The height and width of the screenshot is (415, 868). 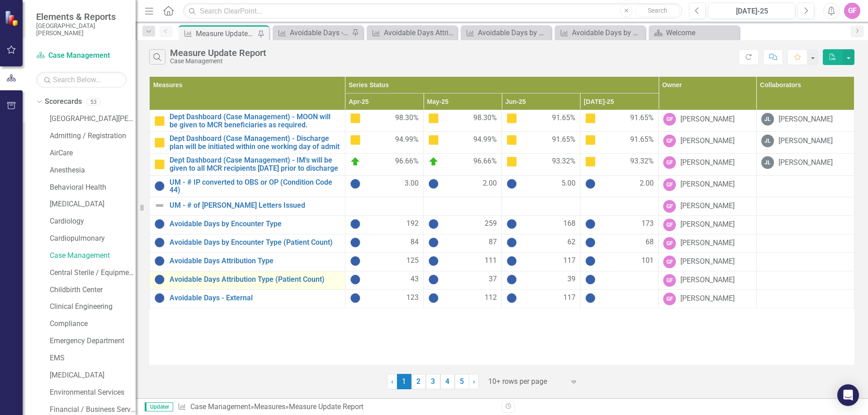 What do you see at coordinates (159, 206) in the screenshot?
I see `img: Not Defined` at bounding box center [159, 206].